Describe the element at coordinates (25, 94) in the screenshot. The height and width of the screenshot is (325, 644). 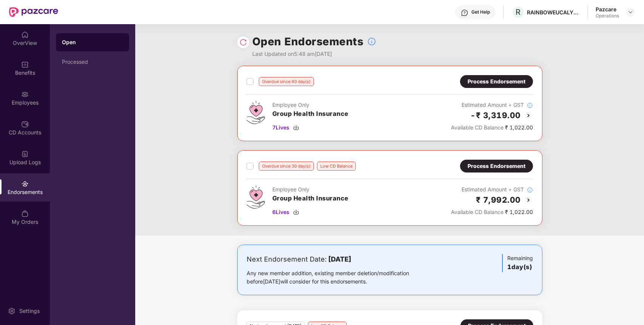
I see `img: svg+xml;base64,PHN2ZyBpZD0iRW1wbG95ZWVzIiB4bWxucz0iaHR0cDovL3d3dy53My5vcmcvMjAwMC9zdmciIHdpZHRoPS...` at that location.